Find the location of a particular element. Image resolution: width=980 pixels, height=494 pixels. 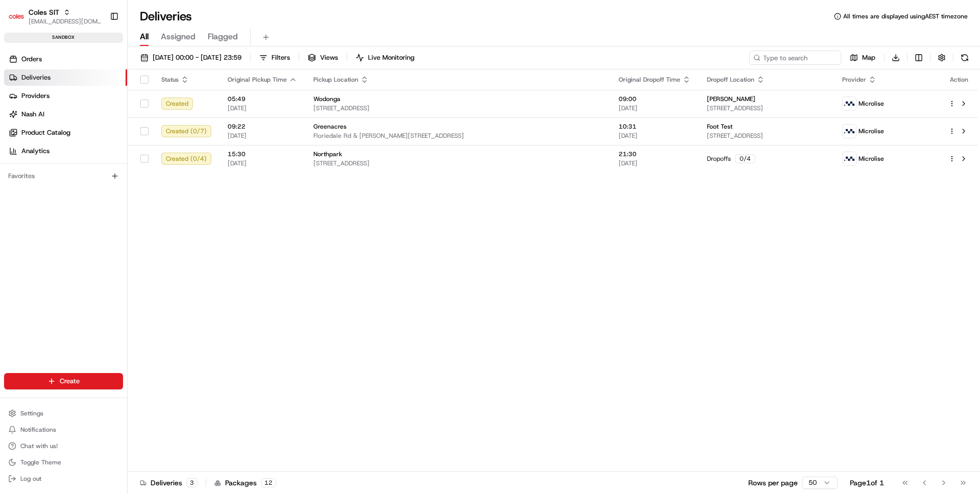

span: Create is located at coordinates (70, 381).